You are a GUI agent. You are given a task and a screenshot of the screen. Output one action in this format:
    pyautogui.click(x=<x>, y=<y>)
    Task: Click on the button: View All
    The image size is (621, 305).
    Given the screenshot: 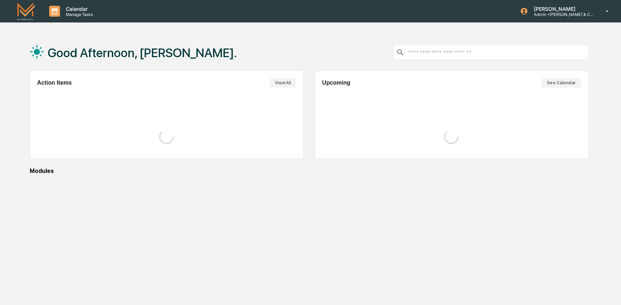 What is the action you would take?
    pyautogui.click(x=283, y=83)
    